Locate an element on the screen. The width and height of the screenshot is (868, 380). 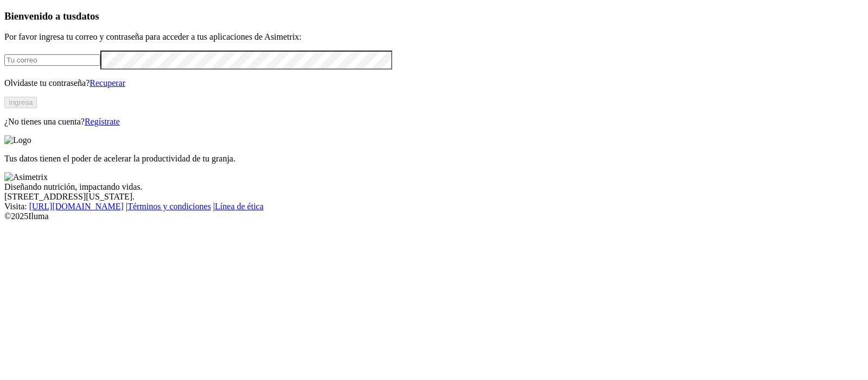
button: Ingresa is located at coordinates (20, 102).